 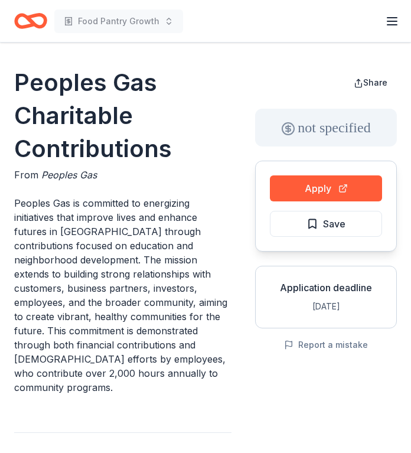 I want to click on span: Peoples Gas, so click(x=69, y=175).